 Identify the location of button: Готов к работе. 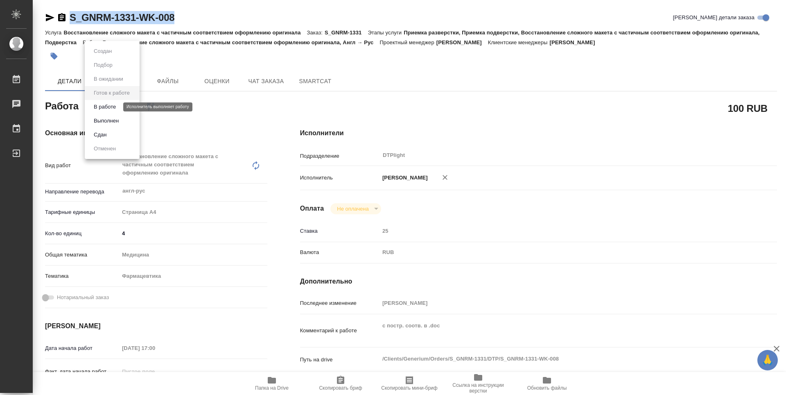
(112, 93).